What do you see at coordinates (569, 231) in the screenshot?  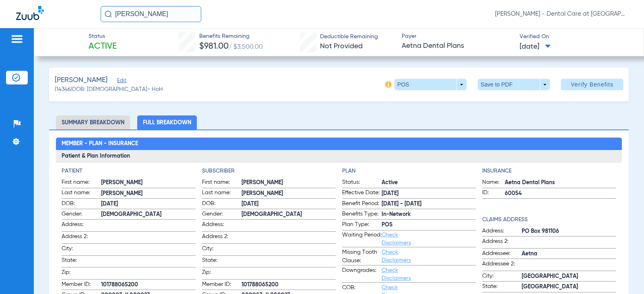 I see `span: PO Box 981106` at bounding box center [569, 231].